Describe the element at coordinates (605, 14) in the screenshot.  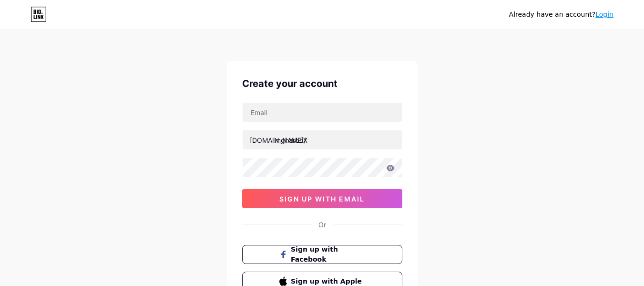
I see `a: Login` at that location.